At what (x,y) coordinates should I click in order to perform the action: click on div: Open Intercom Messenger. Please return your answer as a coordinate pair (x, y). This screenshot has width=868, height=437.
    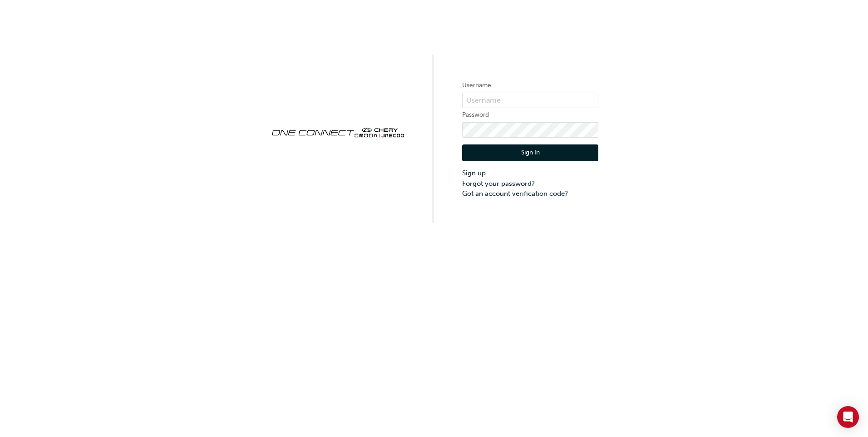
    Looking at the image, I should click on (848, 417).